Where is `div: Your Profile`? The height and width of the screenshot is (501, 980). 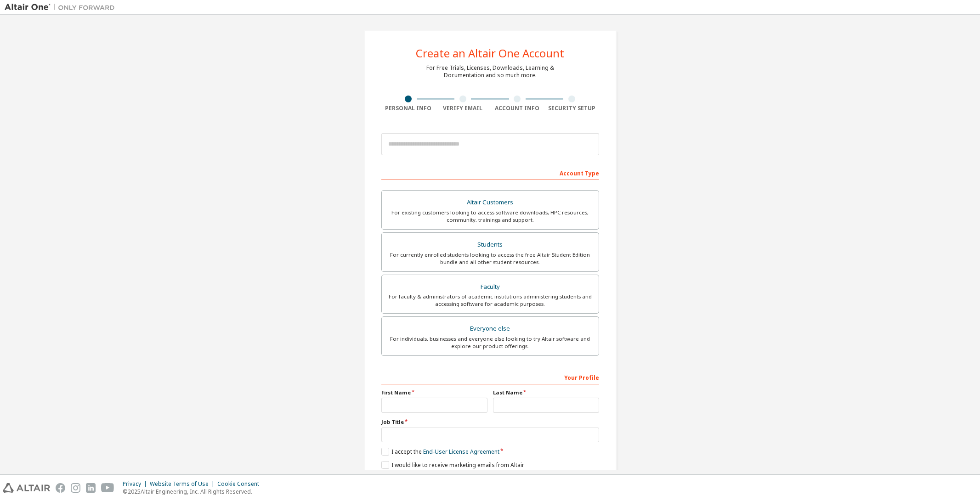
div: Your Profile is located at coordinates (490, 377).